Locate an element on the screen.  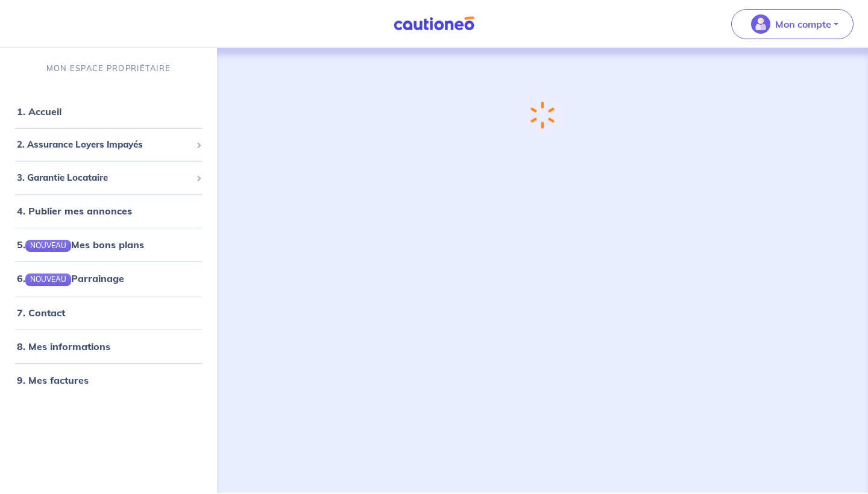
a: 6.NOUVEAUParrainage is located at coordinates (70, 278).